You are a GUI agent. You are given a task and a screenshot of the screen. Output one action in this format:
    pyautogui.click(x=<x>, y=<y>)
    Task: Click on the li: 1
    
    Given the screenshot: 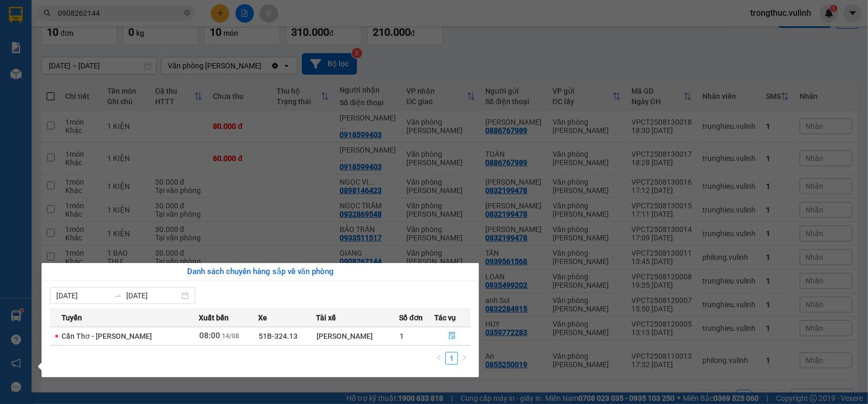 What is the action you would take?
    pyautogui.click(x=452, y=358)
    